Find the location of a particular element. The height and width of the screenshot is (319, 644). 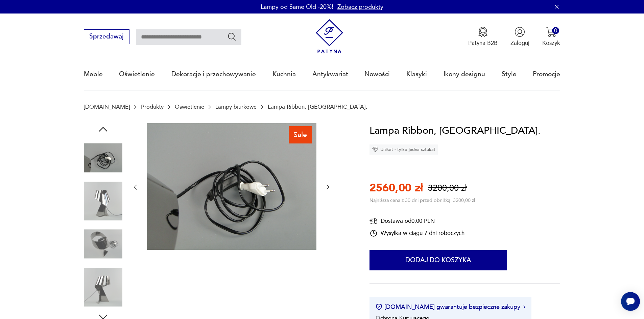

a: Ikona medaluPatyna B2B is located at coordinates (482, 37).